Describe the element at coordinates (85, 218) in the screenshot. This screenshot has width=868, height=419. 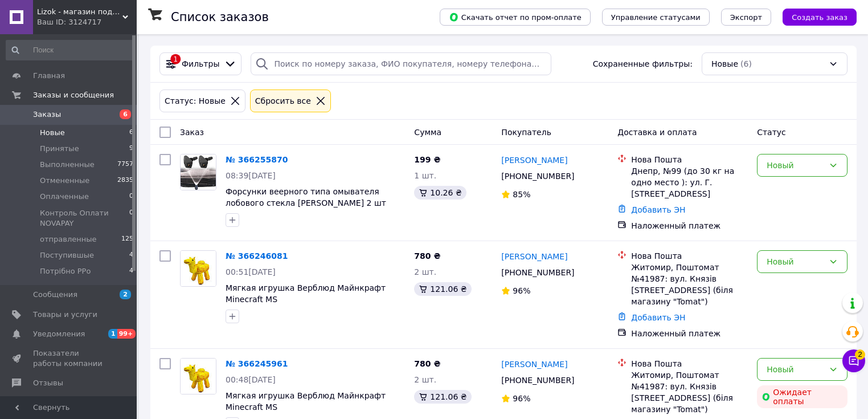
I see `span: Контроль Оплати NOVAPAY` at that location.